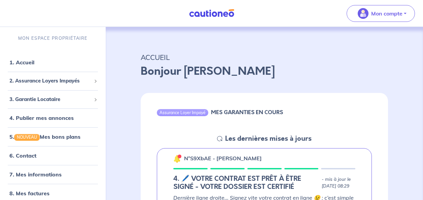 This screenshot has width=423, height=200. Describe the element at coordinates (53, 38) in the screenshot. I see `p: MON ESPACE PROPRIÉTAIRE` at that location.